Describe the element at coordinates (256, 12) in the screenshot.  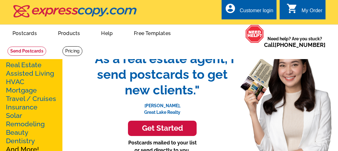
I see `div: Customer login` at that location.